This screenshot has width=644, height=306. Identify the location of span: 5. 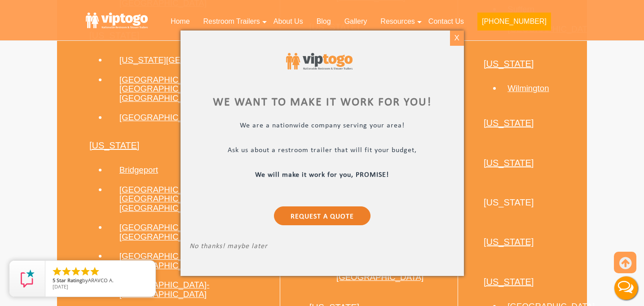
(54, 280).